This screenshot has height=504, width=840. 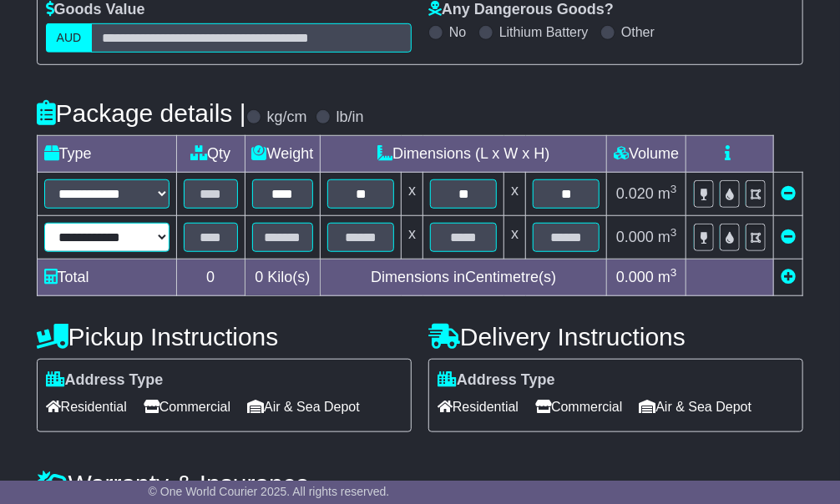 What do you see at coordinates (282, 278) in the screenshot?
I see `td: Kilo(s)` at bounding box center [282, 278].